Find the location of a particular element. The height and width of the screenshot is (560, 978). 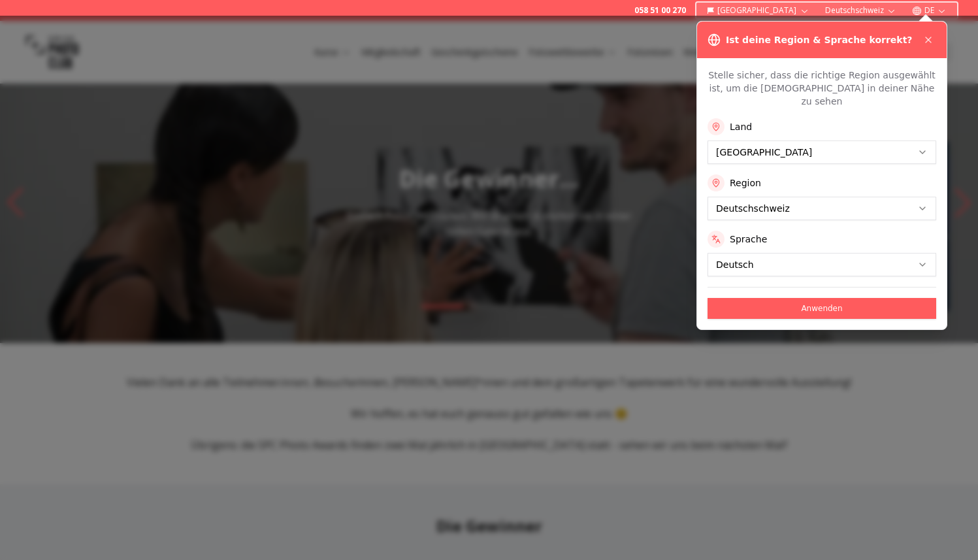

h3: Ist deine Region & Sprache korrekt? is located at coordinates (819, 40).